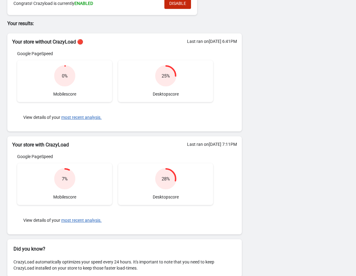  What do you see at coordinates (83, 3) in the screenshot?
I see `span: ENABLED` at bounding box center [83, 3].